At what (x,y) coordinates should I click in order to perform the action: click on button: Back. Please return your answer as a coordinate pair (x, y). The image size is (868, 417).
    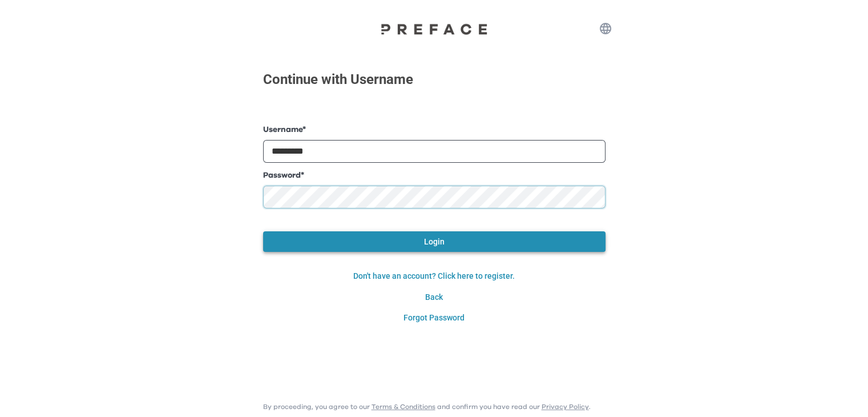
    Looking at the image, I should click on (434, 297).